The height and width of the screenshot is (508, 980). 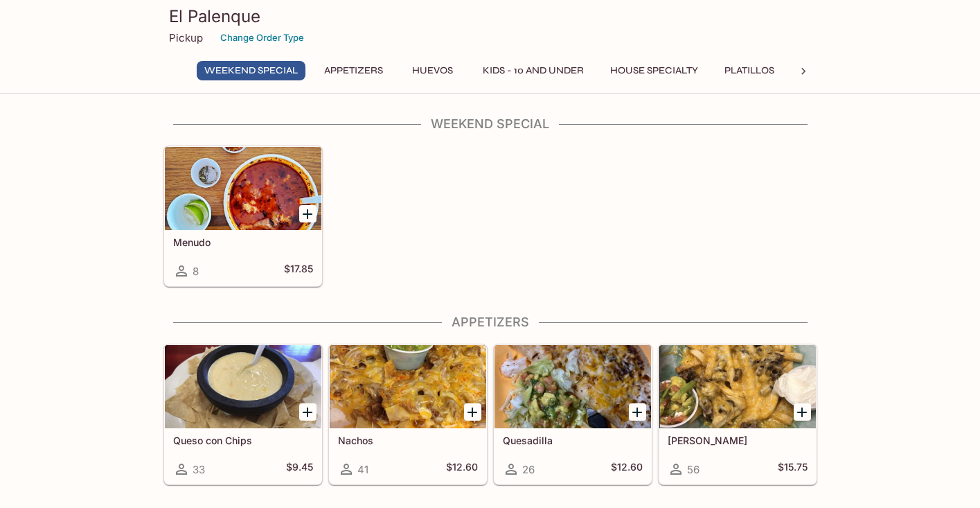 What do you see at coordinates (654, 71) in the screenshot?
I see `button: House Specialty` at bounding box center [654, 71].